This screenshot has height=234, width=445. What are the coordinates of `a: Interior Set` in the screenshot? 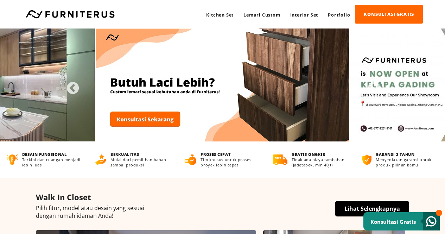 It's located at (304, 15).